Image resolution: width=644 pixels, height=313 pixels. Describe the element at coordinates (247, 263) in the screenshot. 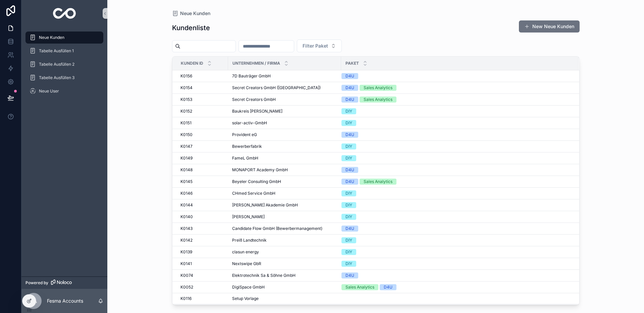

I see `span: Nextswipe GbR` at that location.